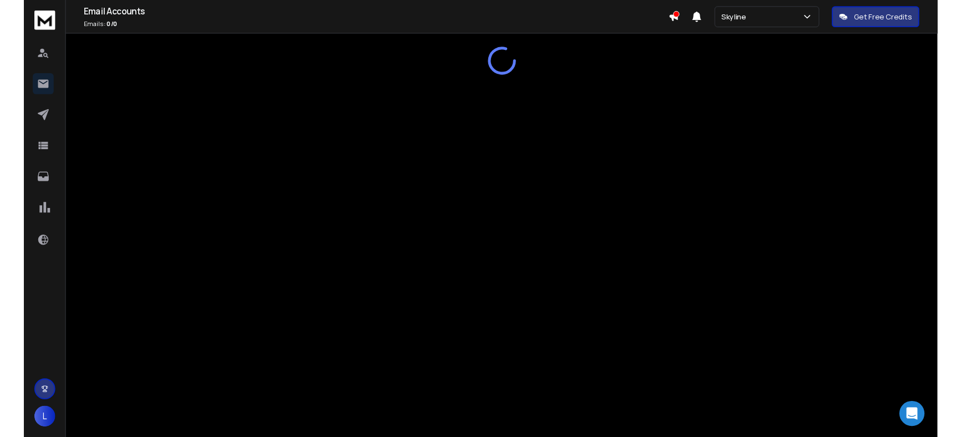  What do you see at coordinates (373, 26) in the screenshot?
I see `p: Emails :` at bounding box center [373, 26].